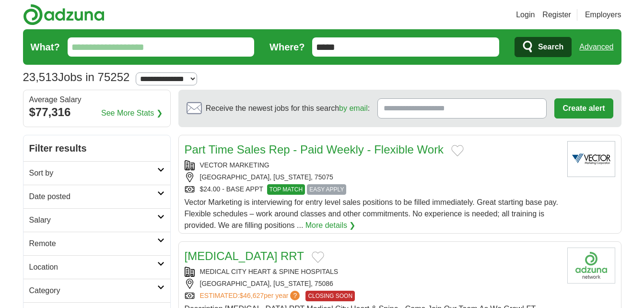  What do you see at coordinates (330, 296) in the screenshot?
I see `span: CLOSING SOON` at bounding box center [330, 296].